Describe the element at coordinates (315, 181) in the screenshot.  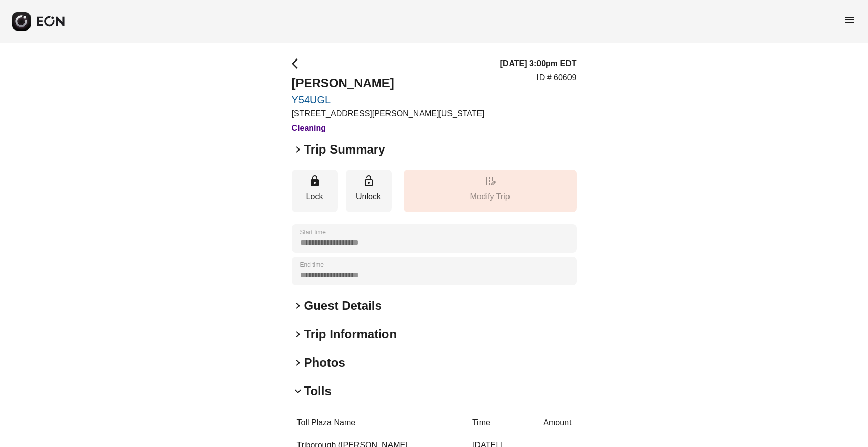
I see `span: lock` at that location.